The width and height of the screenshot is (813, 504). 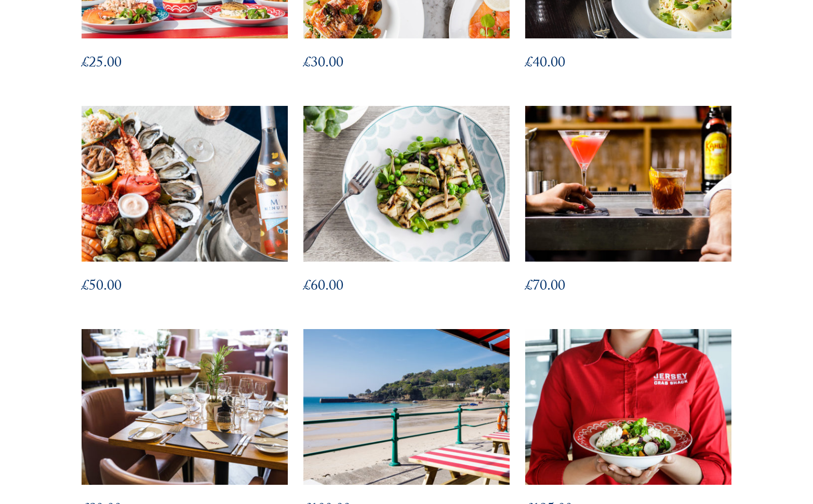 I want to click on bdi: 40.00, so click(x=545, y=64).